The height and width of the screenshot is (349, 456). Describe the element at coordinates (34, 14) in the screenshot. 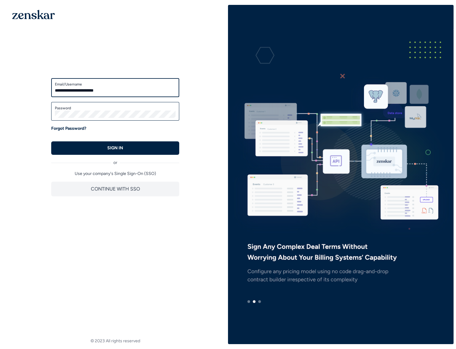

I see `img: 1OGAJ2xQqyY4LXKgY66KYq0eOWRCkrZdAb3gUhuVAqdWPZE9SRJmCz+oDMSn4zDLXe31Ii730ItAGKgCKgCCgCikA4Av8PJUP...` at that location.